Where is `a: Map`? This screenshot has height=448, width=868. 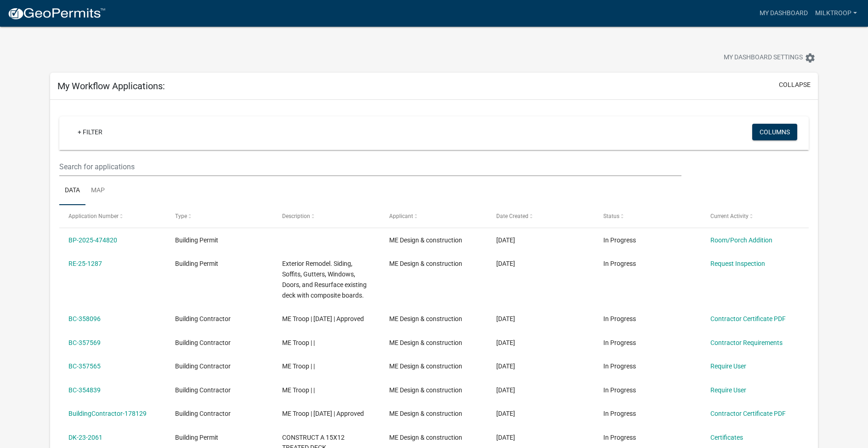
a: Map is located at coordinates (98, 191).